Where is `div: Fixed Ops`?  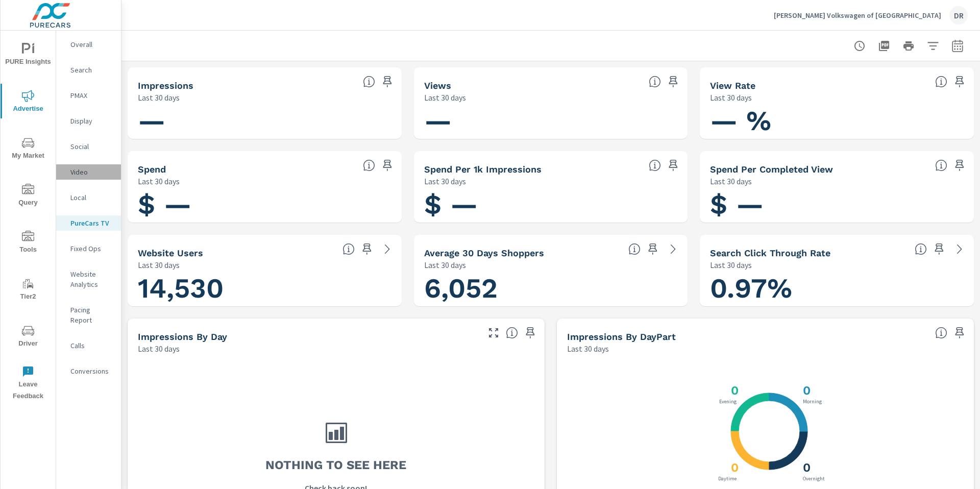
div: Fixed Ops is located at coordinates (89, 248).